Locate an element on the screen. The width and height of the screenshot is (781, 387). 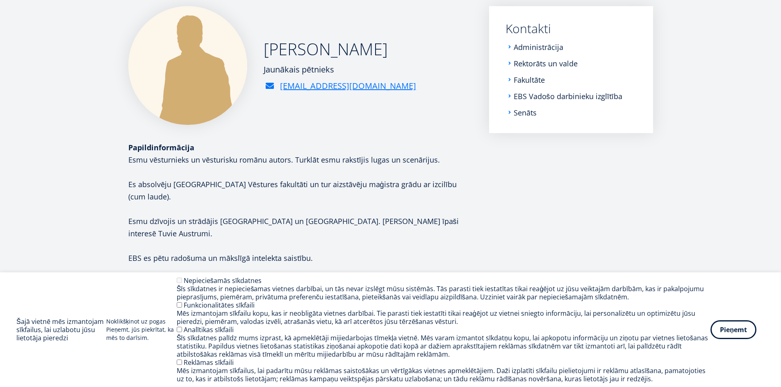
font: Reklāmas sīkfaili is located at coordinates (209, 363).